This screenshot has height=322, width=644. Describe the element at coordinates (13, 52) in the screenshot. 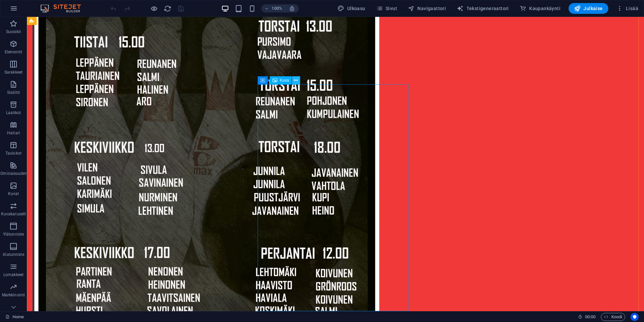

I see `p: Elementit` at that location.